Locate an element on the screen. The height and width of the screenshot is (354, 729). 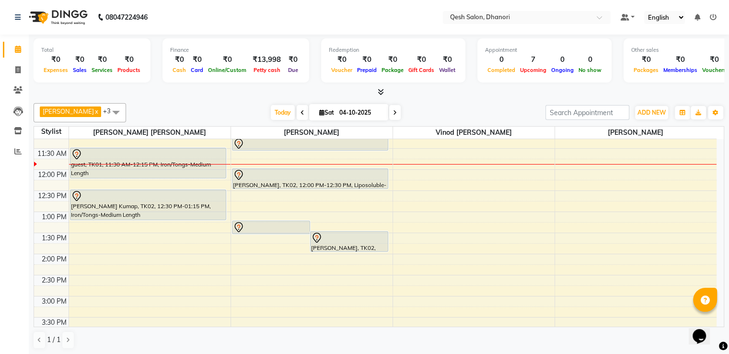
div: guest, TK01, 11:30 AM-12:15 PM, Iron/Tongs-Medium Length is located at coordinates (148, 163).